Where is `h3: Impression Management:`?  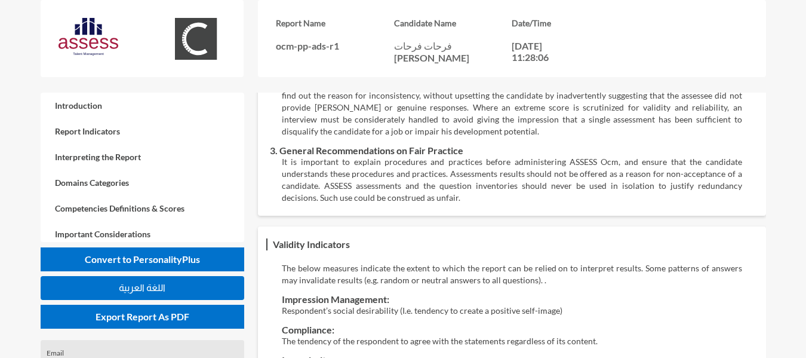 h3: Impression Management: is located at coordinates (512, 299).